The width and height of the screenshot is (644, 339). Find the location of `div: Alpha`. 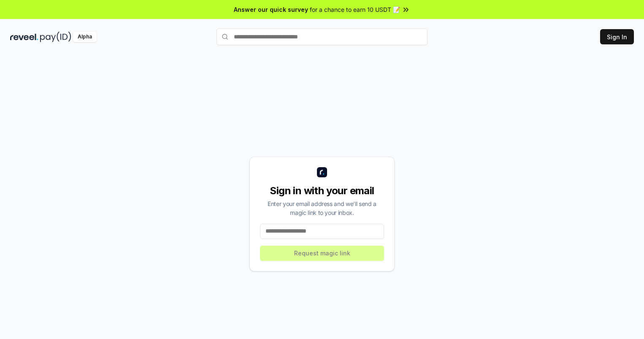

div: Alpha is located at coordinates (85, 37).